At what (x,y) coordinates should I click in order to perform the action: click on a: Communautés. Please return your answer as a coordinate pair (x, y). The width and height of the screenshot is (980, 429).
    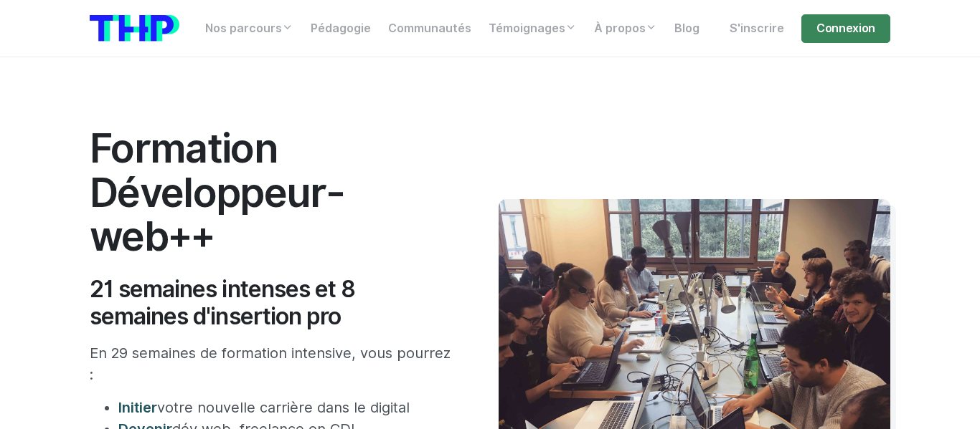
    Looking at the image, I should click on (429, 29).